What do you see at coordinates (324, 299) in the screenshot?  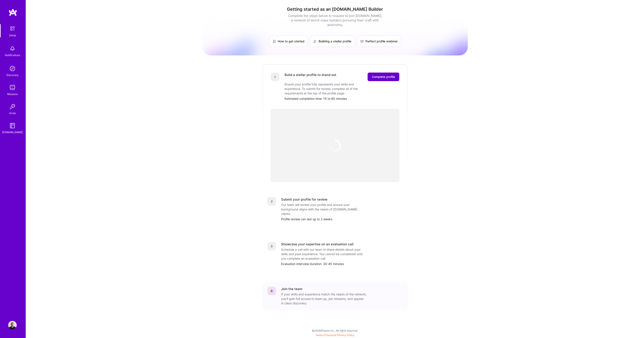 I see `div: If your skills and experience match the needs of the network, you’ll gain full access to team up,...` at bounding box center [324, 299].